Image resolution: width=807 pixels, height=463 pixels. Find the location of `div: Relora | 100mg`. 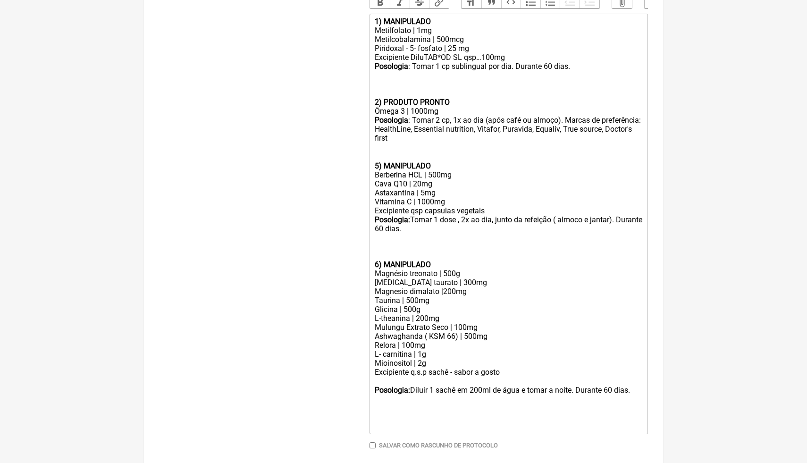

div: Relora | 100mg is located at coordinates (509, 345).